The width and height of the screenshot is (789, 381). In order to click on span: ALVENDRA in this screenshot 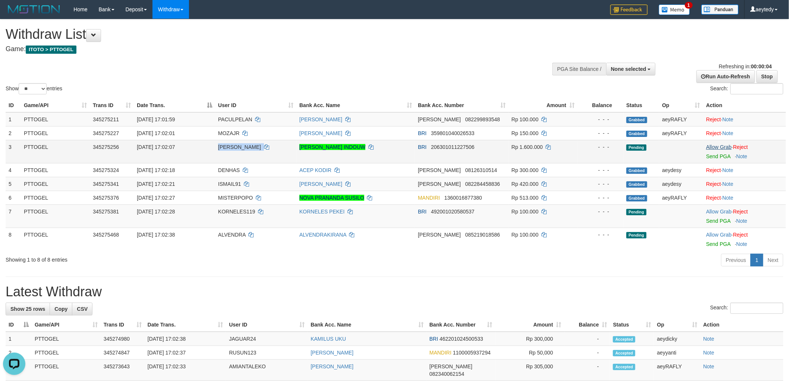, I will do `click(232, 234)`.